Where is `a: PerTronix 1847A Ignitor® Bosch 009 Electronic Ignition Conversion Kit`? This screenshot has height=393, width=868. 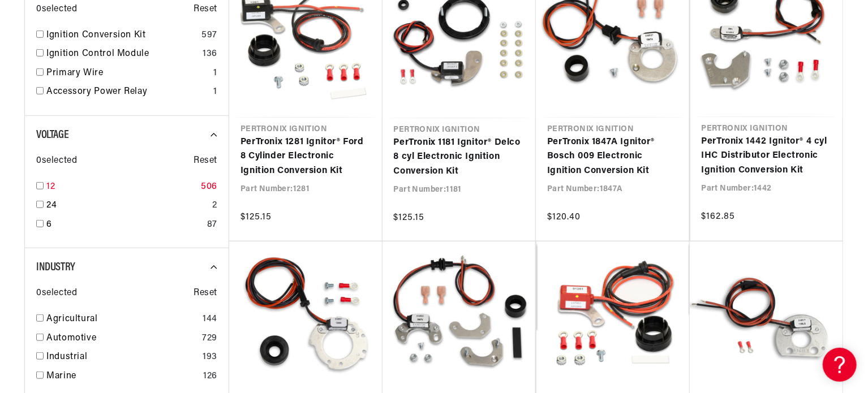 a: PerTronix 1847A Ignitor® Bosch 009 Electronic Ignition Conversion Kit is located at coordinates (613, 157).